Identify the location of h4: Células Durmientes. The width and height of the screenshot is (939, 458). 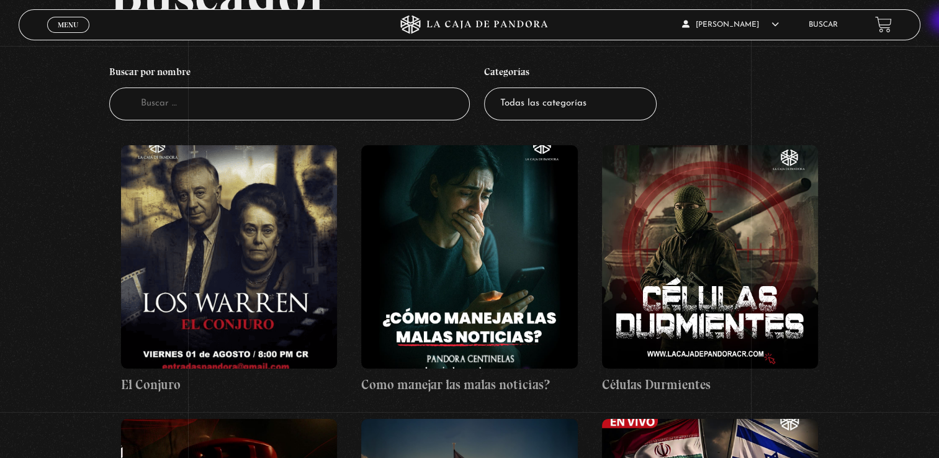
(710, 385).